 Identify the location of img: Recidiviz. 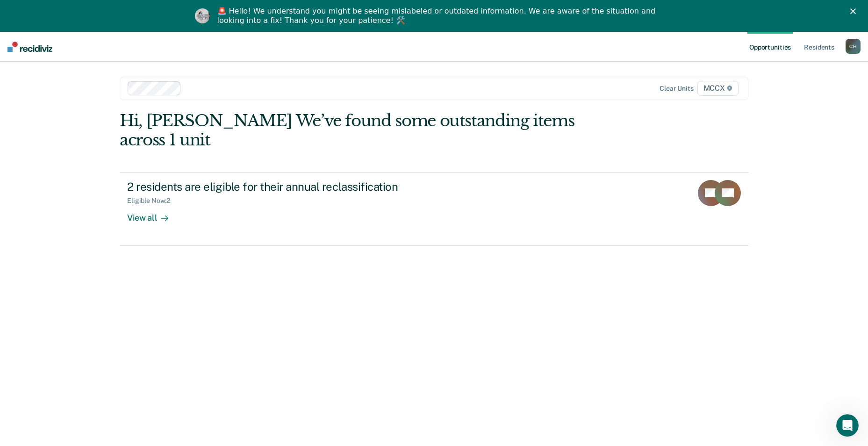
(30, 47).